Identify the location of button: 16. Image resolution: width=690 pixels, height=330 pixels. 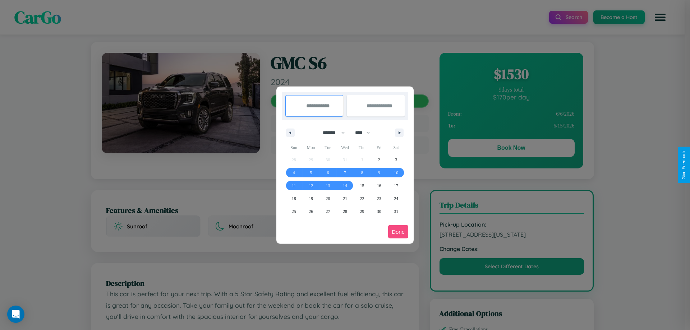
(379, 186).